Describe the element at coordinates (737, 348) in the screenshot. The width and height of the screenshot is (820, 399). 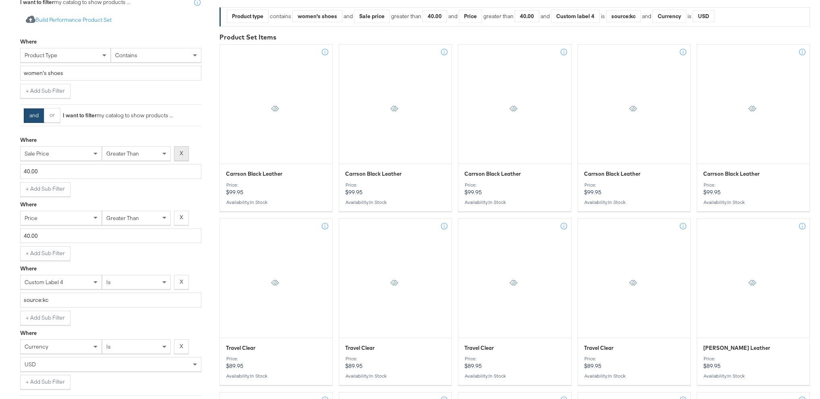
I see `span: Mona Black Leather` at that location.